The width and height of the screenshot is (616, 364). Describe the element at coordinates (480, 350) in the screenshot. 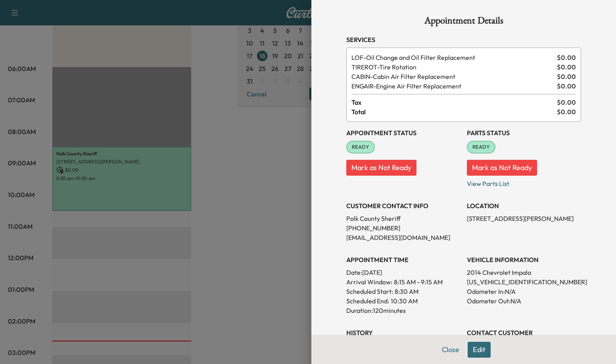

I see `button: Edit` at that location.